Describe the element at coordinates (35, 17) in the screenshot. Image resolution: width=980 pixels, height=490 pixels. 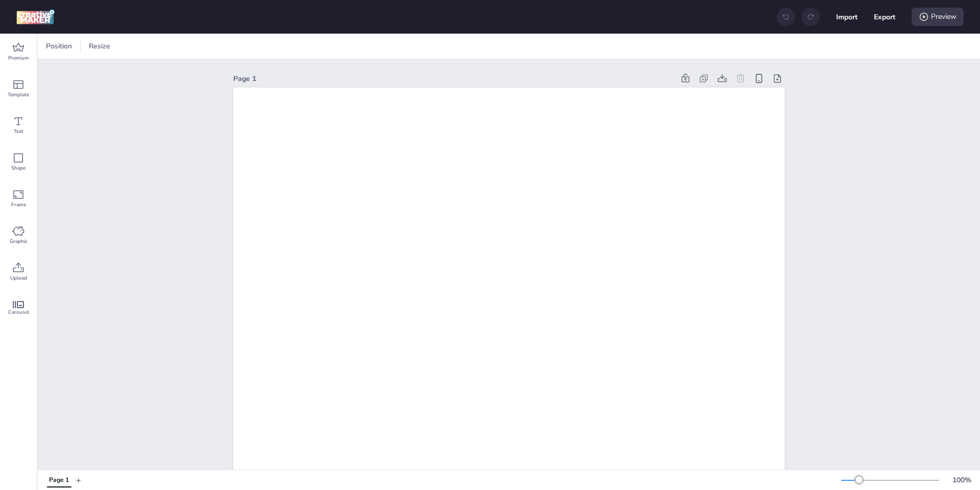
I see `img: logo Creative Maker` at that location.